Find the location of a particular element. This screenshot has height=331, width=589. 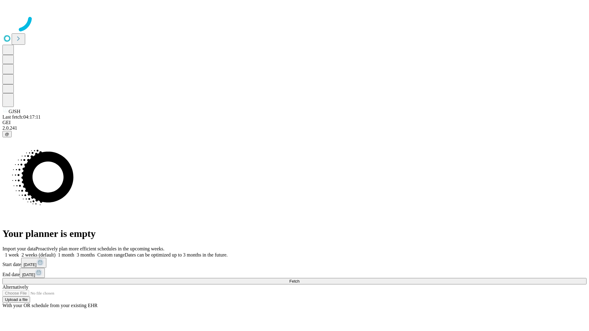

span: Fetch is located at coordinates (294, 281).